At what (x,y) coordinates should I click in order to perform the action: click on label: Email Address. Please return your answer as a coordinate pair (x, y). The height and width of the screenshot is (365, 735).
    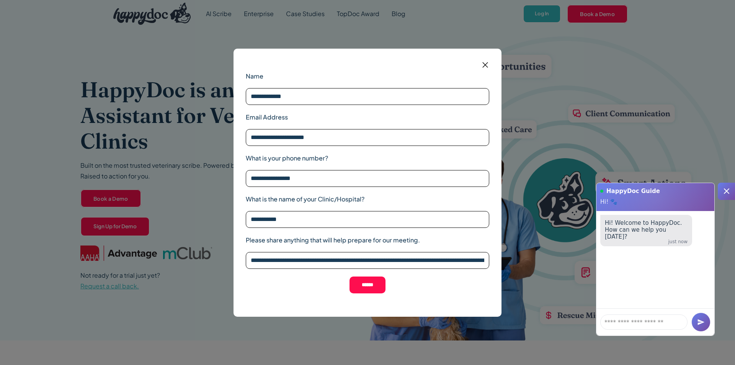
    Looking at the image, I should click on (367, 117).